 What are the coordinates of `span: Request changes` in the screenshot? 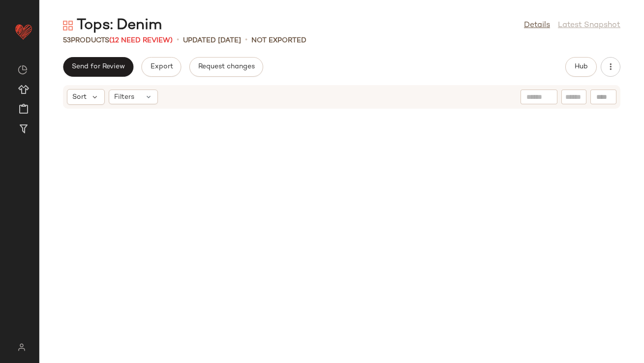 It's located at (226, 67).